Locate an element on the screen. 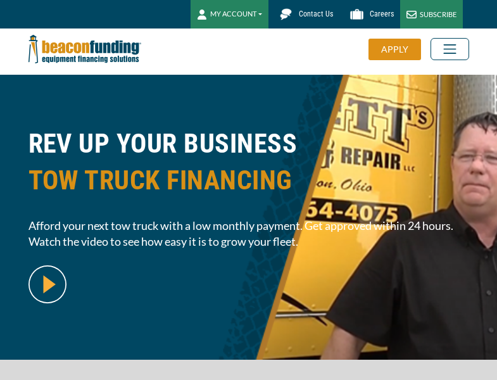 This screenshot has height=380, width=497. button: Toggle navigation is located at coordinates (450, 49).